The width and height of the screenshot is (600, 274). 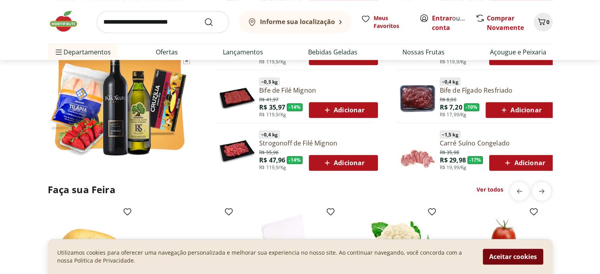 I want to click on span: ou, so click(x=449, y=23).